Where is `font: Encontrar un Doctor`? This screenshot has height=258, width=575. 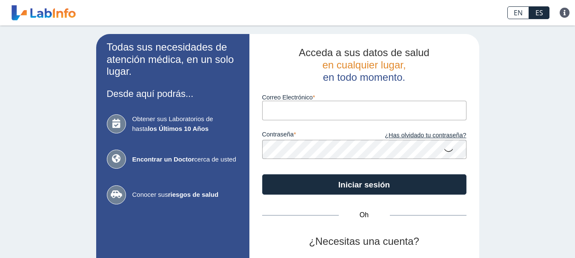 font: Encontrar un Doctor is located at coordinates (163, 159).